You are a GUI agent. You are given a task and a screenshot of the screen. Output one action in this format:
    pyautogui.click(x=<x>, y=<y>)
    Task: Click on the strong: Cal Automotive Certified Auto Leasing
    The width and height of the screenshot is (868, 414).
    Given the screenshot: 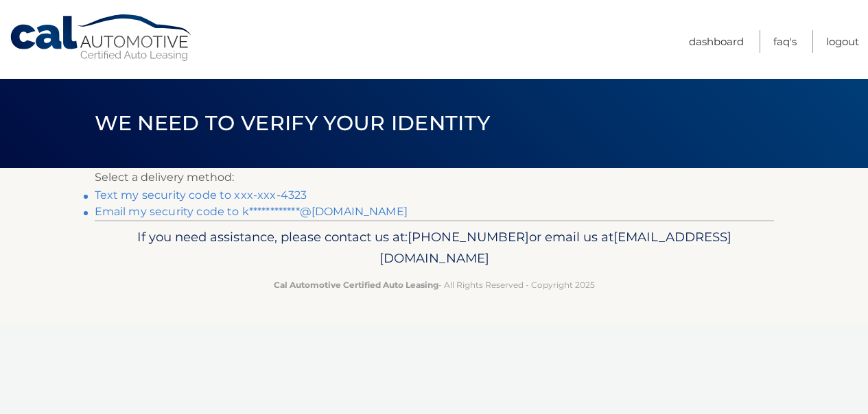 What is the action you would take?
    pyautogui.click(x=356, y=284)
    